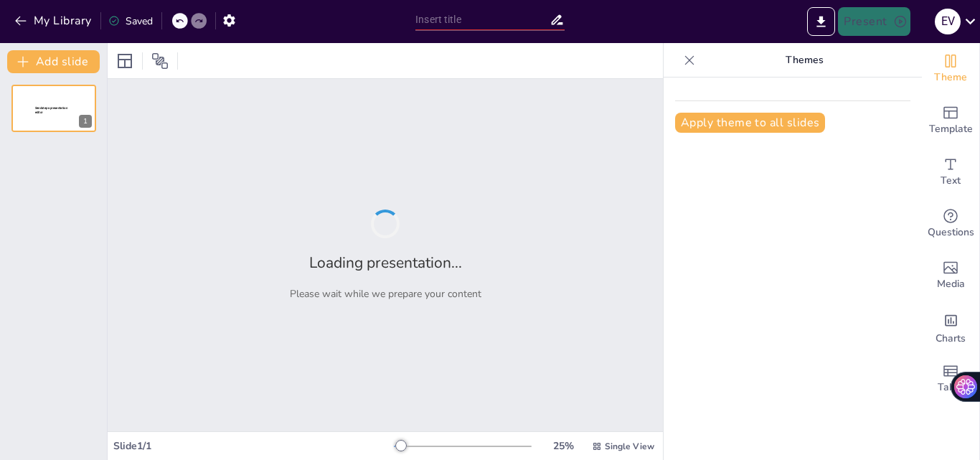  Describe the element at coordinates (563, 445) in the screenshot. I see `div: 25 %` at that location.